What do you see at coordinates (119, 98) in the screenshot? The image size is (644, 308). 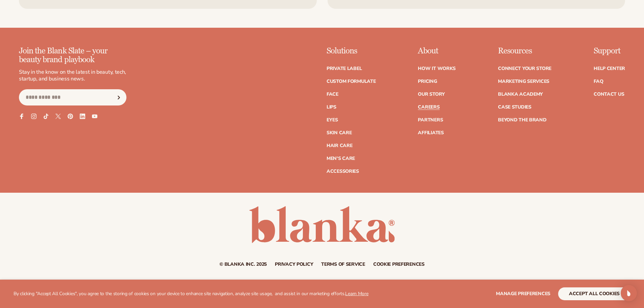 I see `button: Subscribe` at bounding box center [119, 98].